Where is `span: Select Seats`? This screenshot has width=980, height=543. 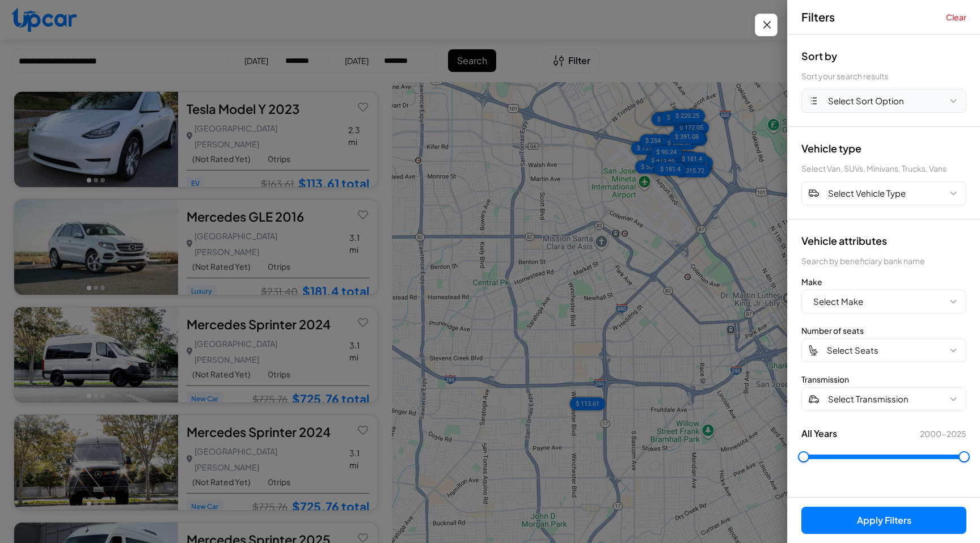 span: Select Seats is located at coordinates (852, 350).